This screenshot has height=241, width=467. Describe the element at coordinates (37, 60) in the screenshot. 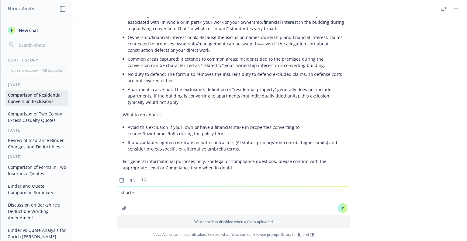

I see `div: Chat History` at that location.